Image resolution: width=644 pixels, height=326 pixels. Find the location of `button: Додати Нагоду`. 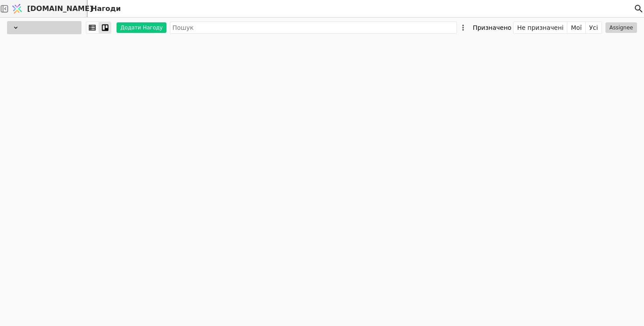

button: Додати Нагоду is located at coordinates (142, 28).